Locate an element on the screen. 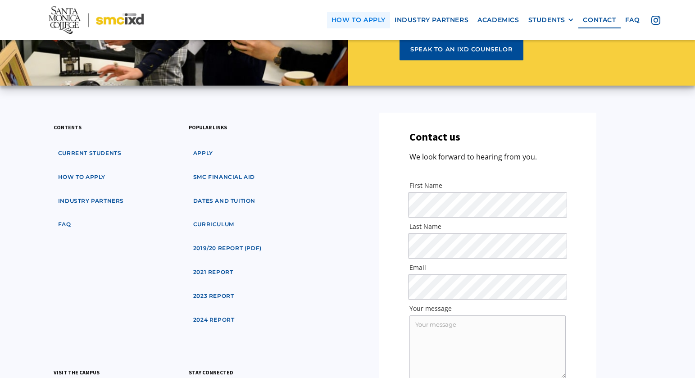 The width and height of the screenshot is (695, 378). a: 2023 Report is located at coordinates (213, 296).